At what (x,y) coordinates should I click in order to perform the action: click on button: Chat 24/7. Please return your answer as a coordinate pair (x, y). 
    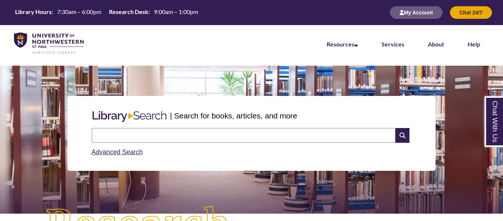
    Looking at the image, I should click on (471, 13).